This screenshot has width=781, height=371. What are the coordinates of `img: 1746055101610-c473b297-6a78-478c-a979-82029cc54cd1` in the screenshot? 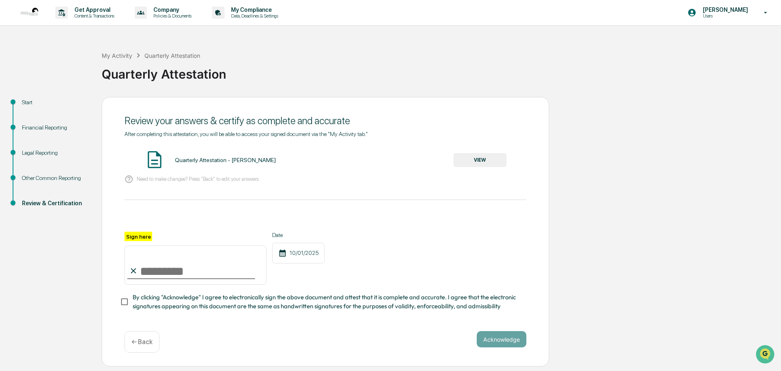 It's located at (15, 70).